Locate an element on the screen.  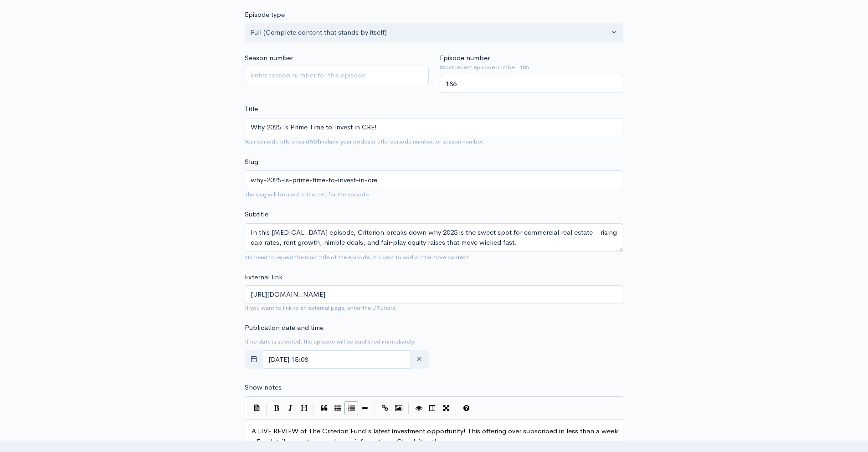
small: Most recent episode number: 185 is located at coordinates (532, 68).